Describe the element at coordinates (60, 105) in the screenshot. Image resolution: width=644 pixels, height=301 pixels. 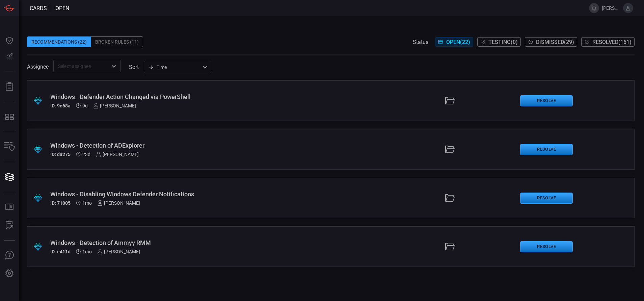
I see `h5: ID: 9e68a` at that location.